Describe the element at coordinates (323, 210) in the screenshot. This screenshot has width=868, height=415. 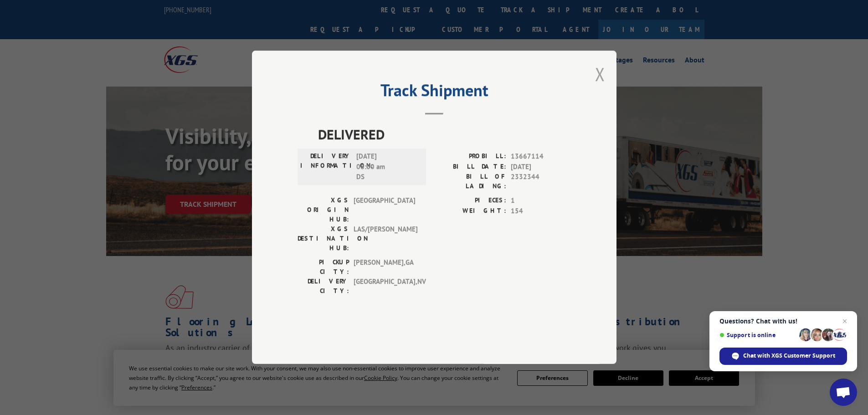
I see `label: XGS ORIGIN HUB:` at that location.